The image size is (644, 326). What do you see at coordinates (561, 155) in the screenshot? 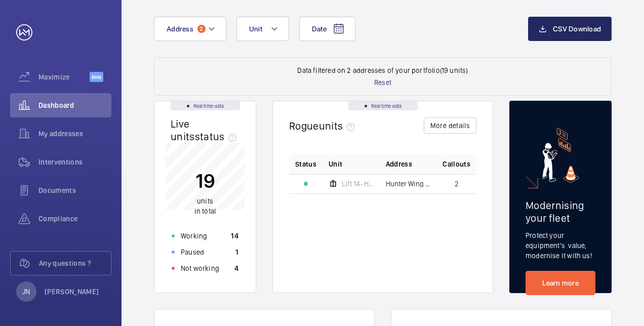
I see `img: marketing-card.svg` at bounding box center [561, 155].